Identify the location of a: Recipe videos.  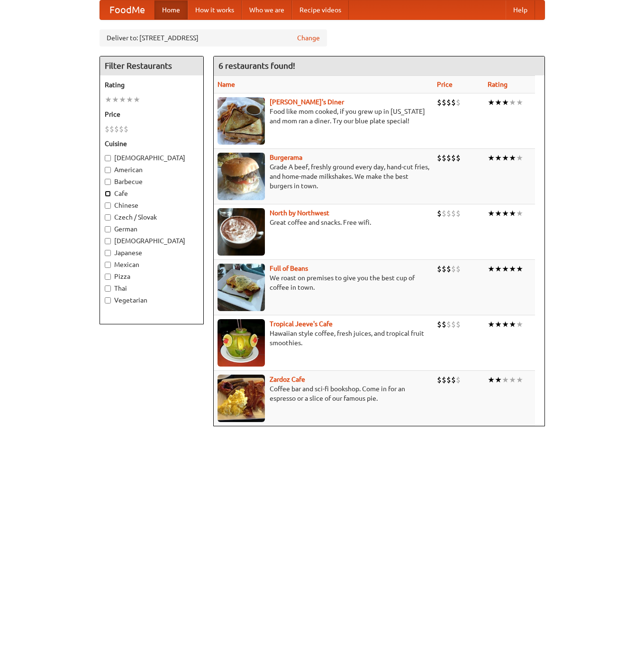
(320, 10).